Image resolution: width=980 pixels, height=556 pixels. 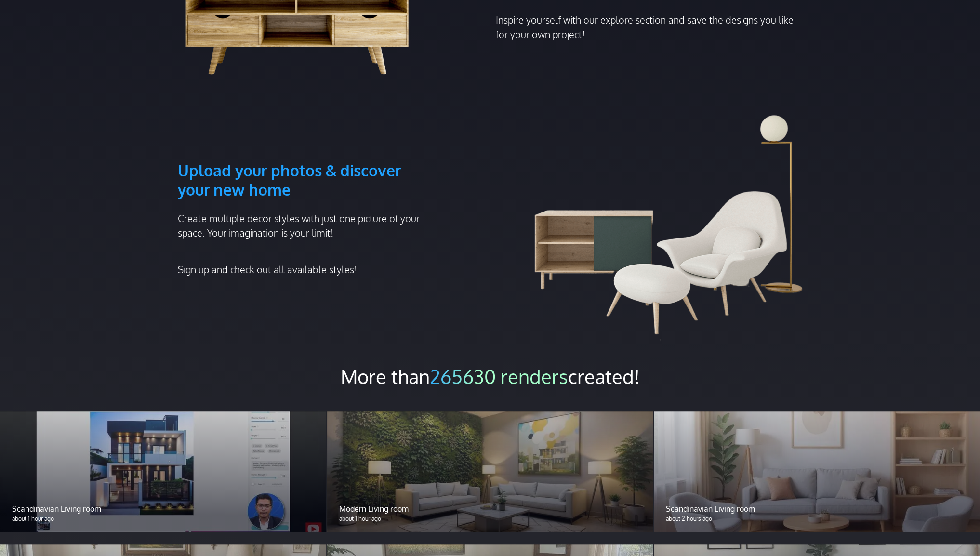 What do you see at coordinates (649, 27) in the screenshot?
I see `p: Inspire yourself with our explore section and save the designs you like for your own project!` at bounding box center [649, 27].